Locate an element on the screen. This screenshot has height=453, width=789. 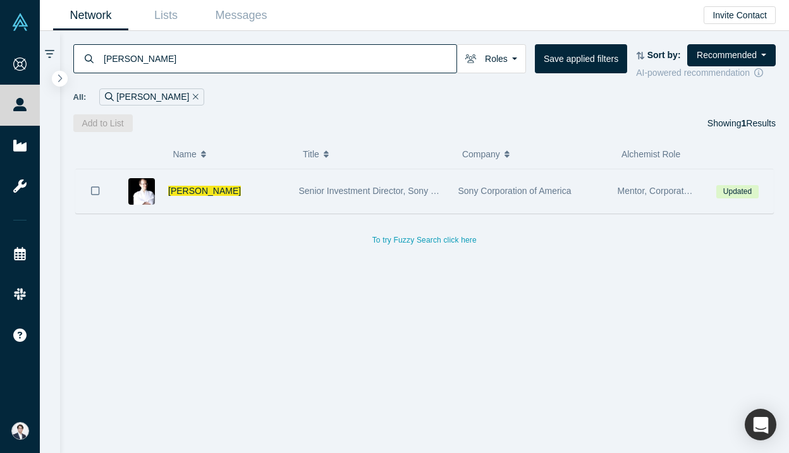
button: Invite Contact is located at coordinates (740, 15).